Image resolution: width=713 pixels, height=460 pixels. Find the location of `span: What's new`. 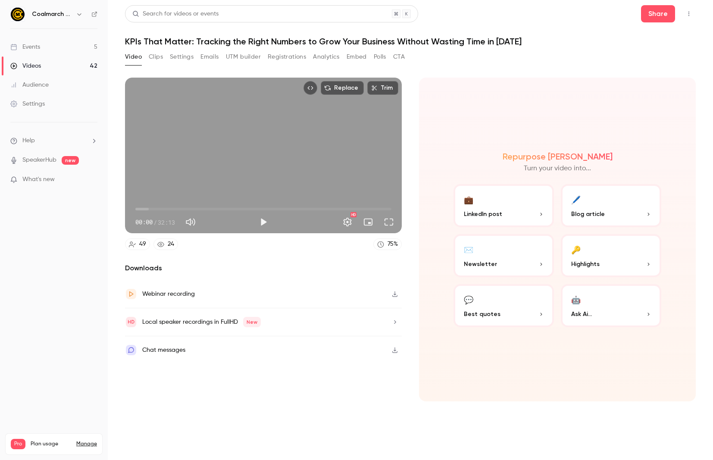

span: What's new is located at coordinates (38, 179).